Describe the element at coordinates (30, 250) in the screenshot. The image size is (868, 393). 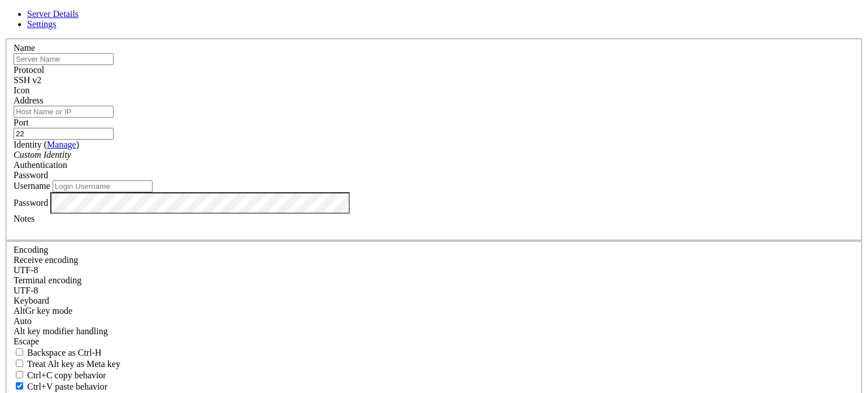
I see `label: Encoding` at that location.